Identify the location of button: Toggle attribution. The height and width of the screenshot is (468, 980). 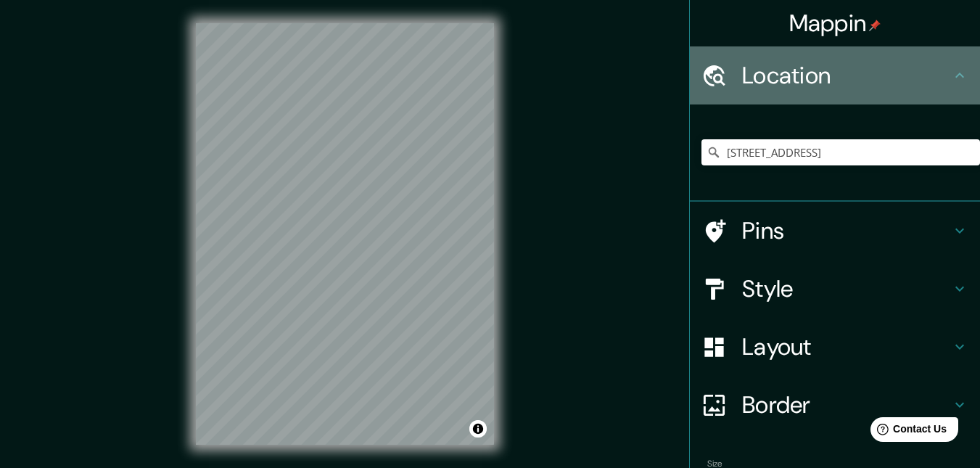
(478, 429).